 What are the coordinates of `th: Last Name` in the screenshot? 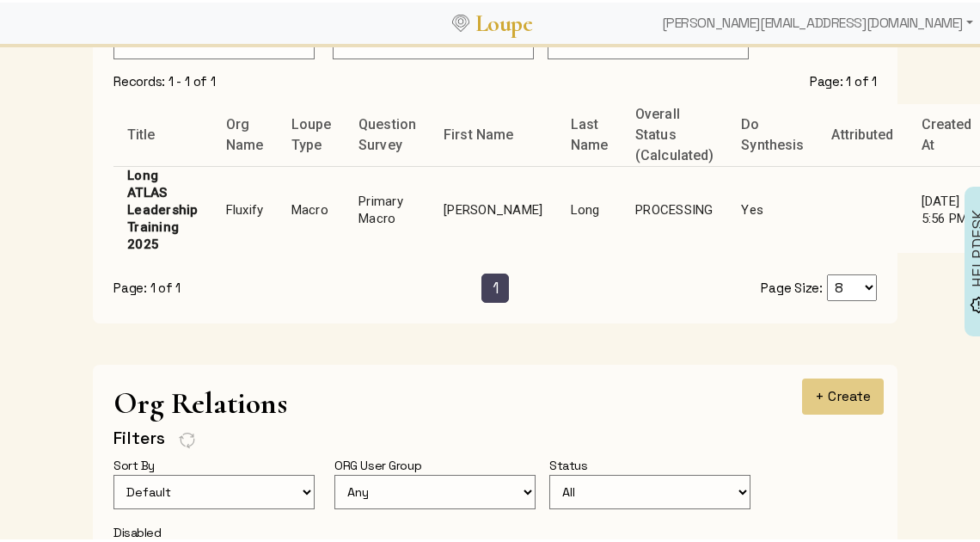 It's located at (589, 132).